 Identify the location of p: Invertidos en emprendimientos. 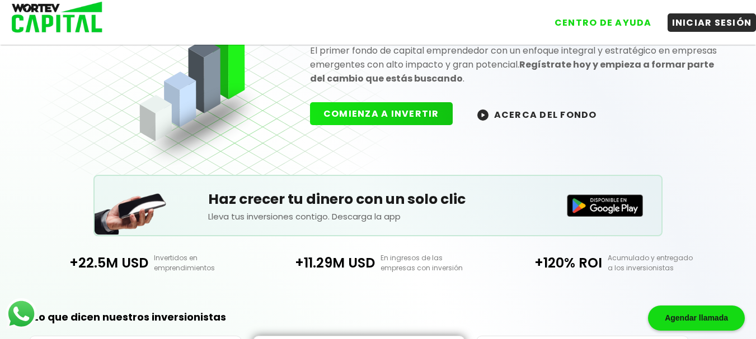
(206, 263).